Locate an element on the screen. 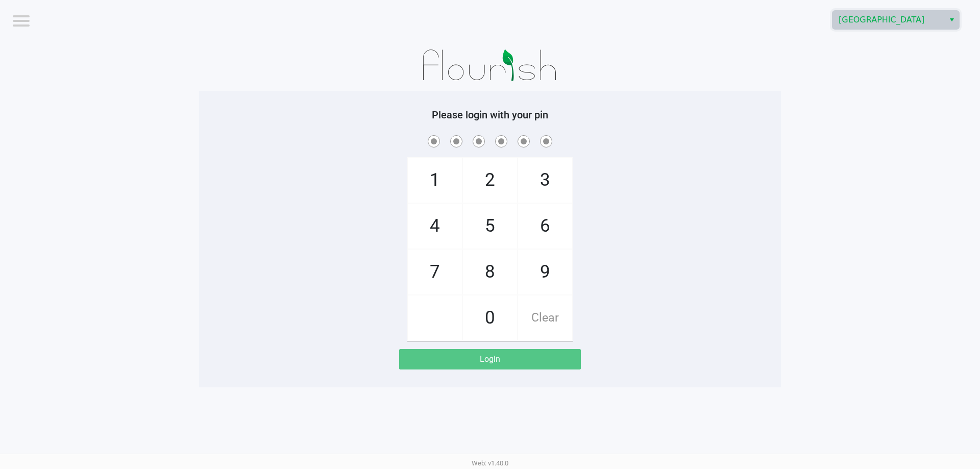 Image resolution: width=980 pixels, height=469 pixels. span: Clear is located at coordinates (545, 318).